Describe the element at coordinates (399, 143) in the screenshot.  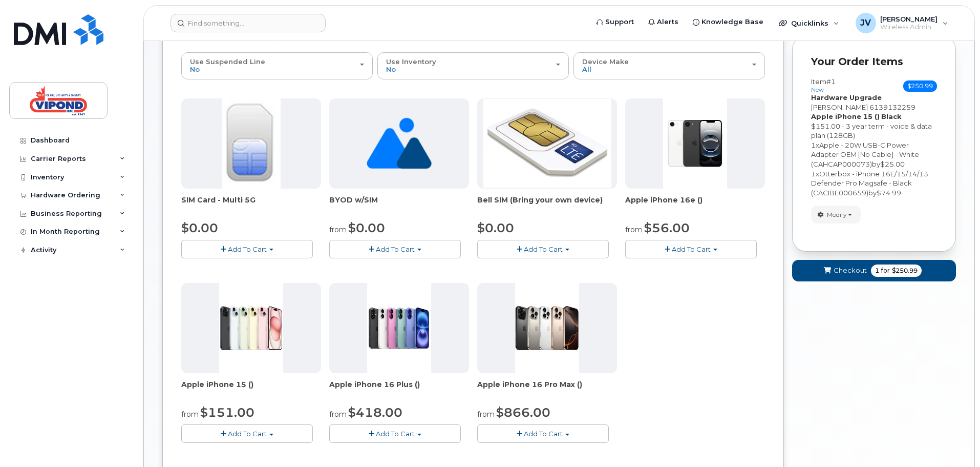
I see `img: no_image_found-2caef05468ed5679b831cfe6fc140e25e0c280774317ffc20a367ab7fd17291e.png` at that location.